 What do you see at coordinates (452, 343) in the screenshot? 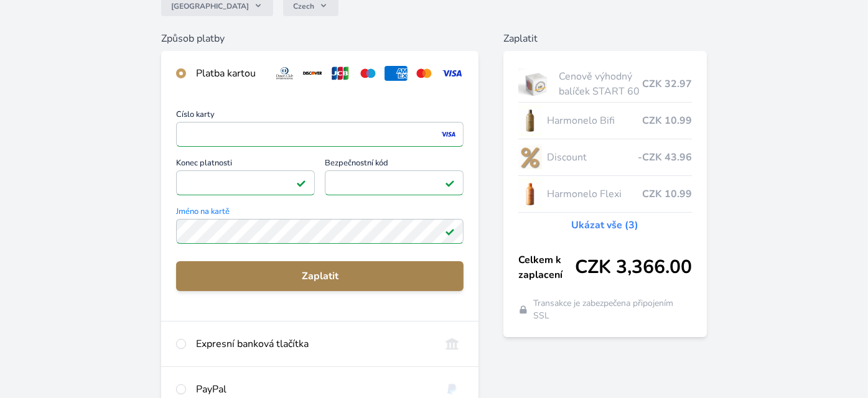
I see `img: onlineBanking_CZ.svg` at bounding box center [452, 343].